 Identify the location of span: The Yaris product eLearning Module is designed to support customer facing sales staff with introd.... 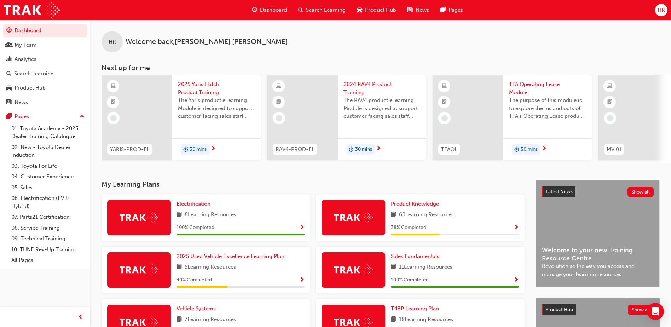
(217, 108).